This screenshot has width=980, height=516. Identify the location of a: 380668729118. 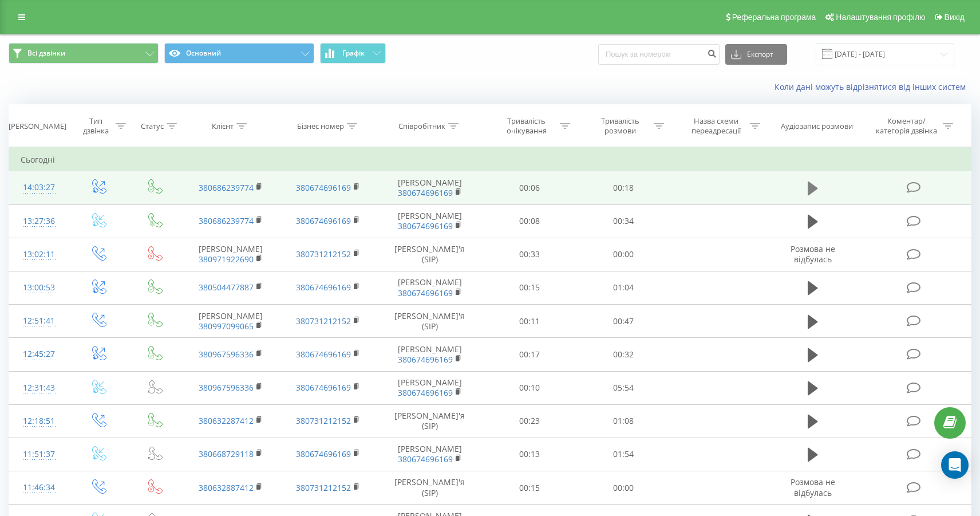
(226, 453).